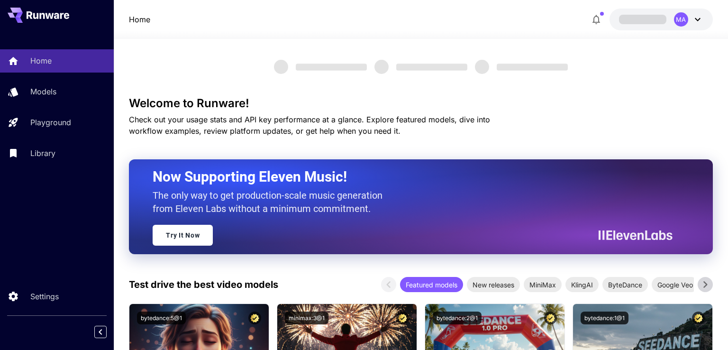 This screenshot has height=350, width=728. Describe the element at coordinates (431, 284) in the screenshot. I see `span: Featured models` at that location.